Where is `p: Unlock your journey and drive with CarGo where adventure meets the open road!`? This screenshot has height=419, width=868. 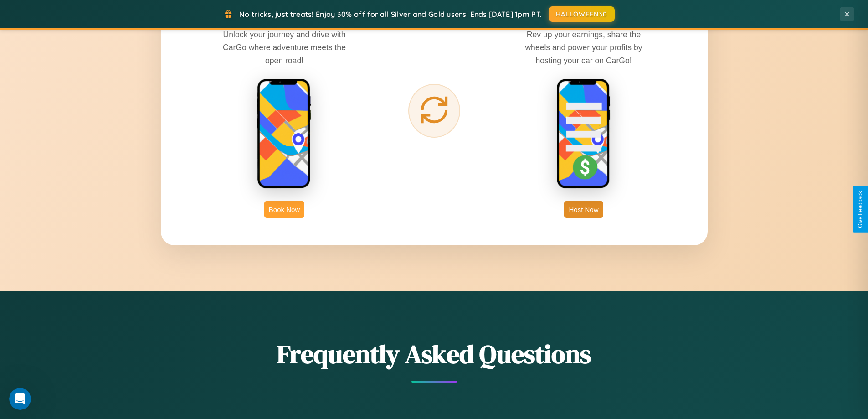 p: Unlock your journey and drive with CarGo where adventure meets the open road! is located at coordinates (285, 47).